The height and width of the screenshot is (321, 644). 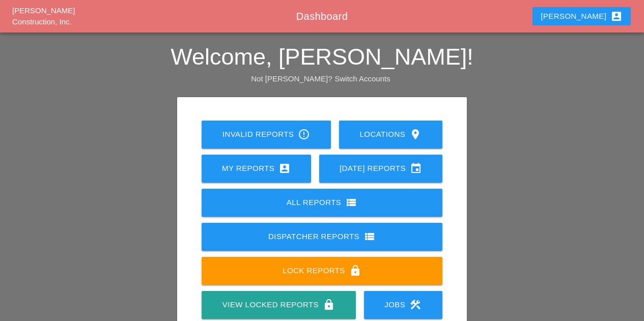 What do you see at coordinates (403, 305) in the screenshot?
I see `div: Jobs` at bounding box center [403, 305].